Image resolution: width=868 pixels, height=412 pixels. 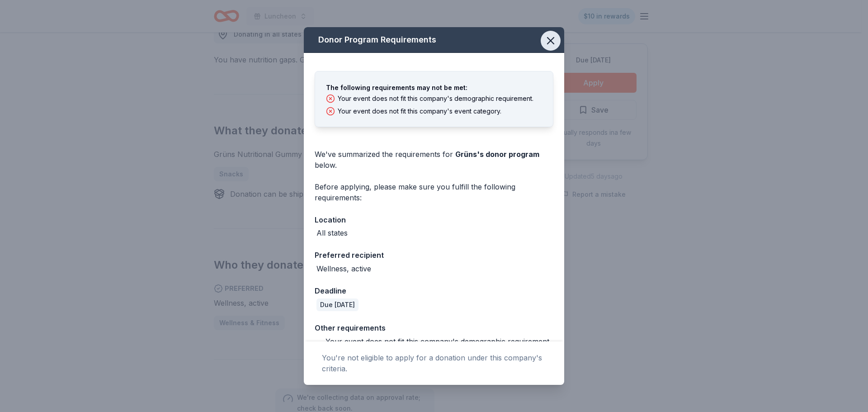 I want to click on div: The following requirements may not be met:, so click(x=434, y=88).